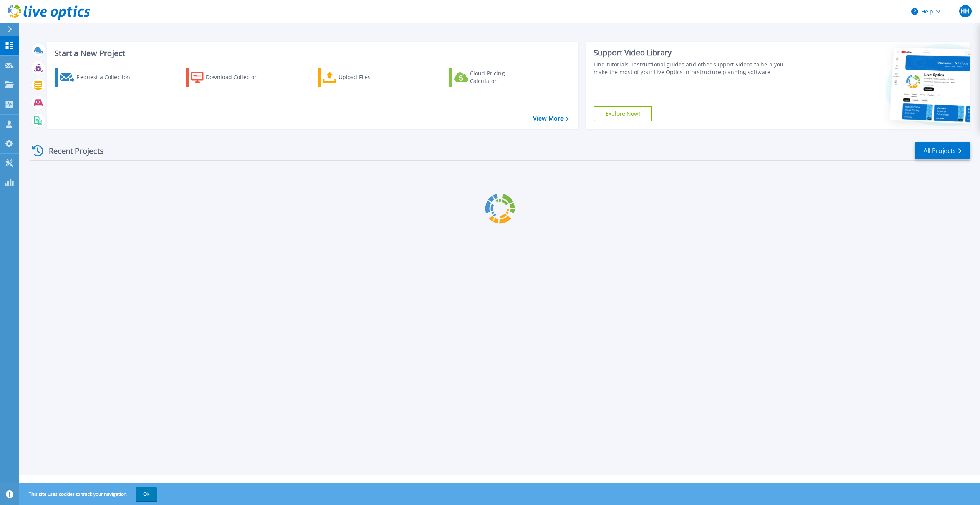  What do you see at coordinates (693, 53) in the screenshot?
I see `div: Support Video Library` at bounding box center [693, 53].